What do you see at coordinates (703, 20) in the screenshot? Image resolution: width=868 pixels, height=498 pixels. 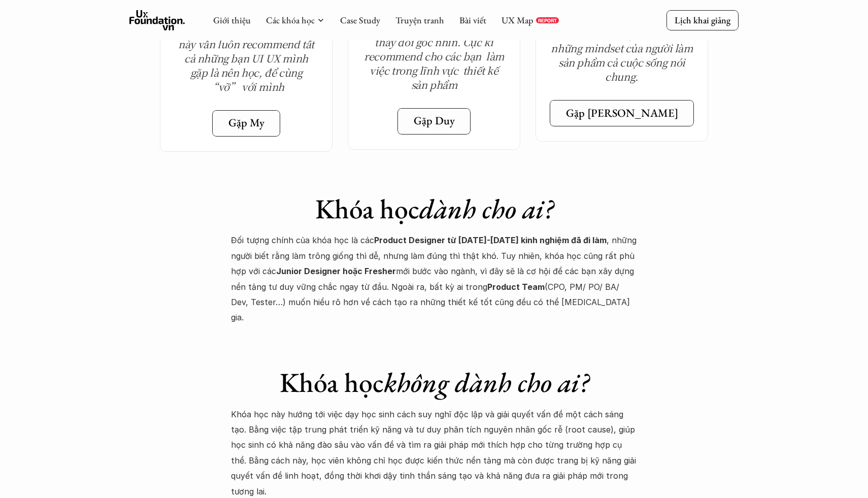 I see `p: Lịch khai giảng` at bounding box center [703, 20].